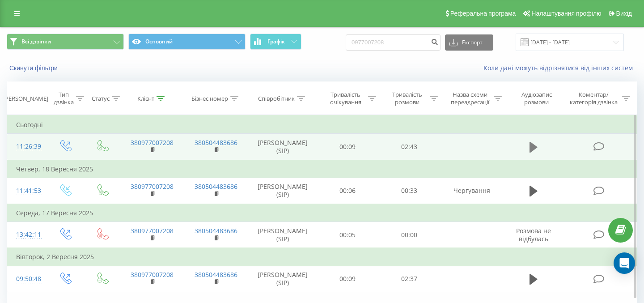 The width and height of the screenshot is (644, 303). Describe the element at coordinates (624, 263) in the screenshot. I see `div: Open Intercom Messenger` at that location.